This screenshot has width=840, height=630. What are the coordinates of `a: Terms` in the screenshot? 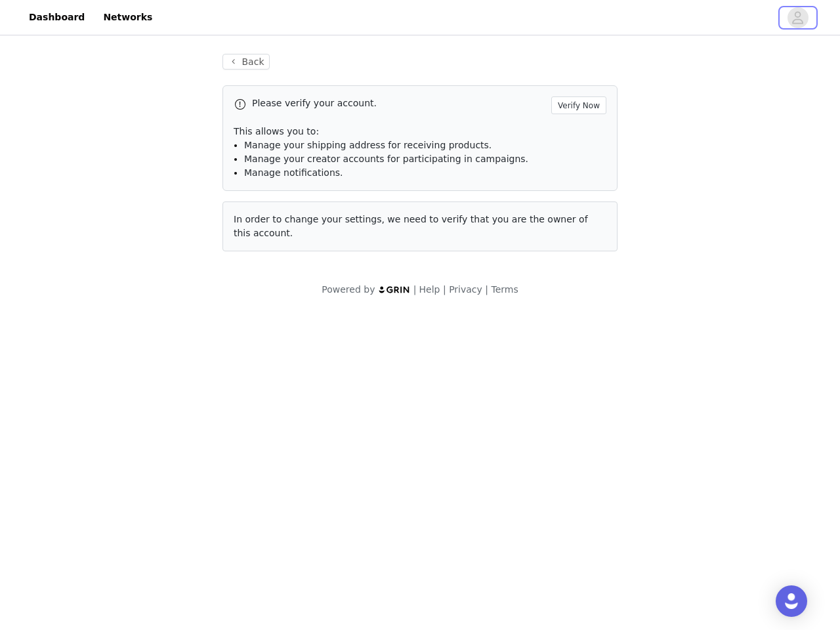 It's located at (503, 290).